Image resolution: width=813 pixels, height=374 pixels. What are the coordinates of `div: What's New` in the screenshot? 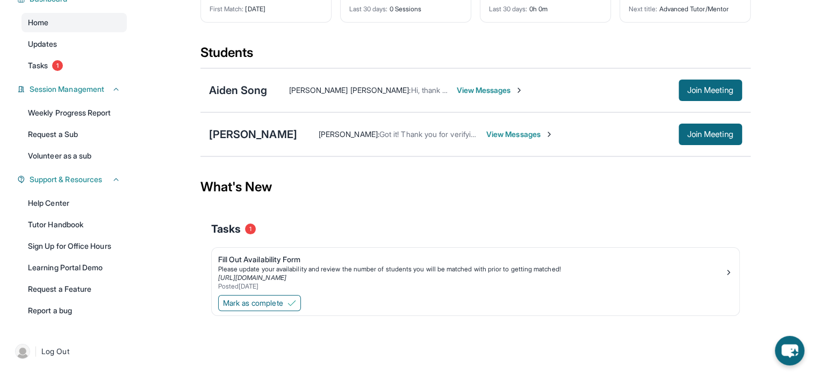 It's located at (476, 187).